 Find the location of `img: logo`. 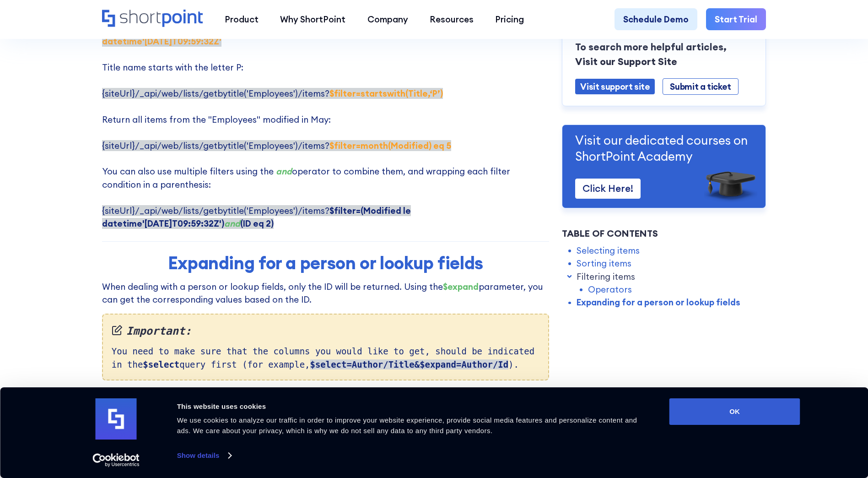

img: logo is located at coordinates (116, 419).